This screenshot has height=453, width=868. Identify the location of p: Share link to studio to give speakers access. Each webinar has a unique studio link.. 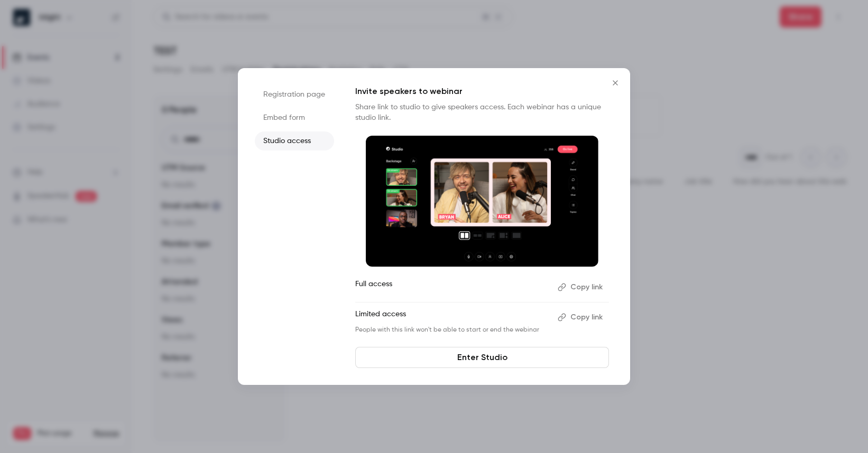
(482, 112).